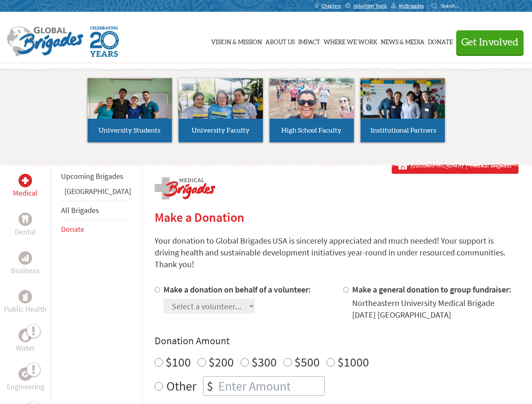 The height and width of the screenshot is (404, 532). Describe the element at coordinates (331, 6) in the screenshot. I see `span: Chapters` at that location.